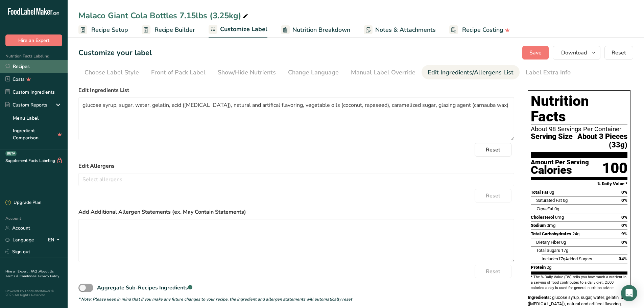 This screenshot has height=308, width=644. I want to click on div: Aggregate Sub-Recipes Ingredients, so click(145, 288).